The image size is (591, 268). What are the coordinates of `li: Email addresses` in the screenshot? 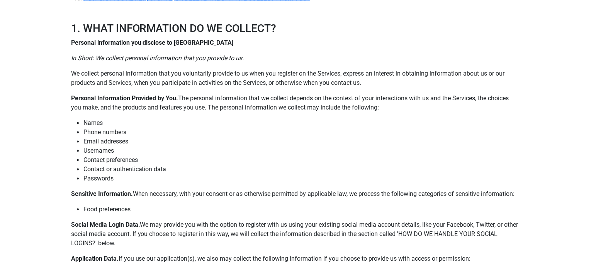 It's located at (302, 142).